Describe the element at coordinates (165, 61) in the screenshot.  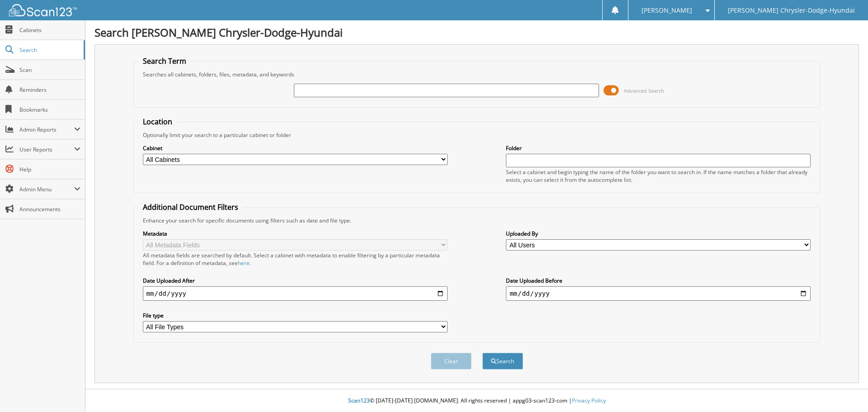
I see `legend: Search Term` at that location.